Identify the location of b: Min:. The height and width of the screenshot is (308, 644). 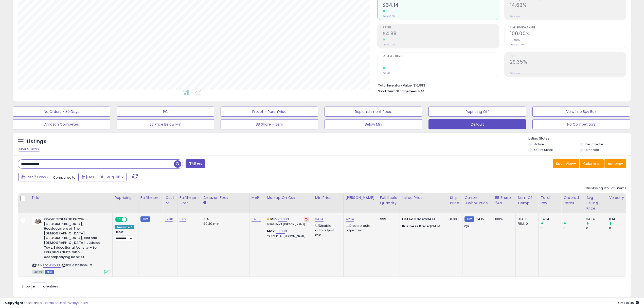
(274, 219).